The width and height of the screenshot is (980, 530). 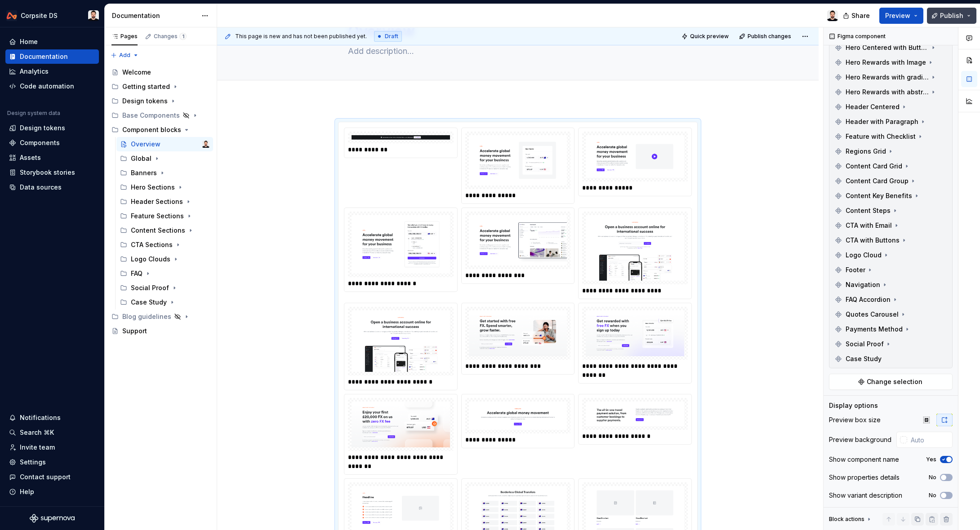 I want to click on div: Home, so click(x=29, y=42).